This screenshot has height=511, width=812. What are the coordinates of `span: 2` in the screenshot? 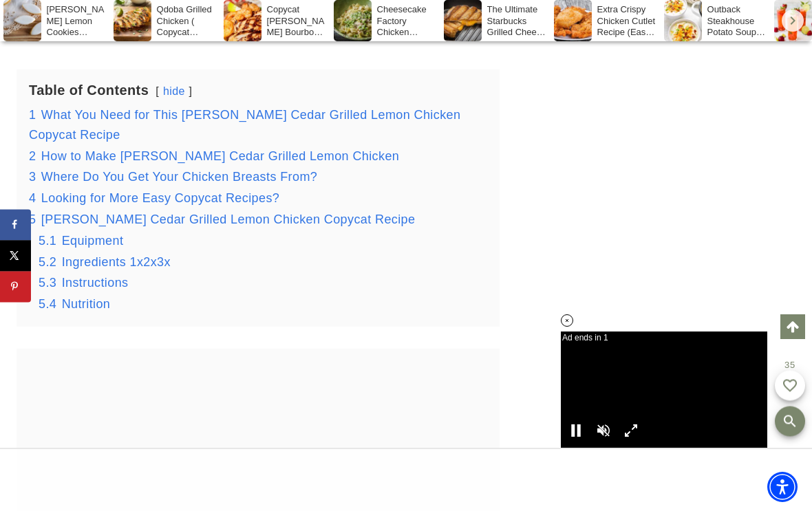 It's located at (32, 156).